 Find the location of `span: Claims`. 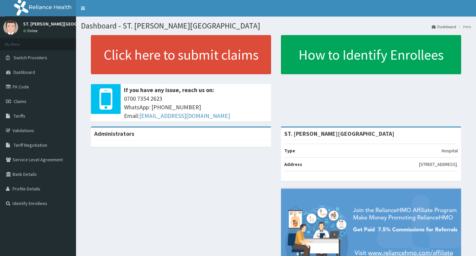

span: Claims is located at coordinates (20, 101).